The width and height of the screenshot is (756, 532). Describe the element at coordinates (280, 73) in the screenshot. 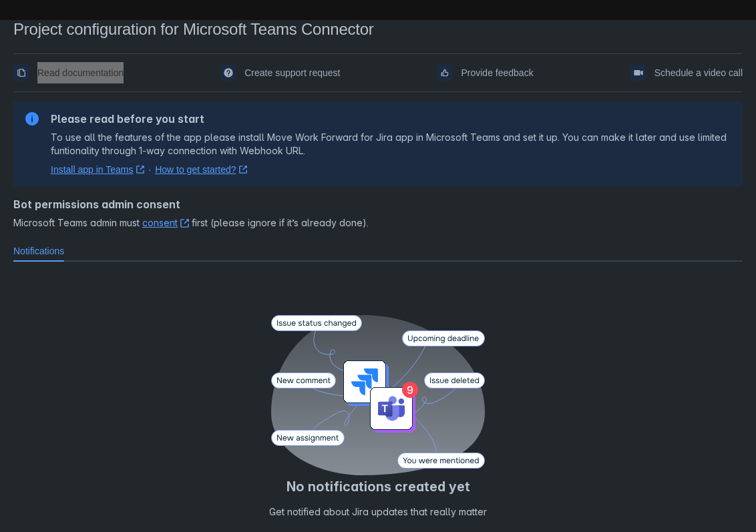

I see `a: Create support request` at that location.